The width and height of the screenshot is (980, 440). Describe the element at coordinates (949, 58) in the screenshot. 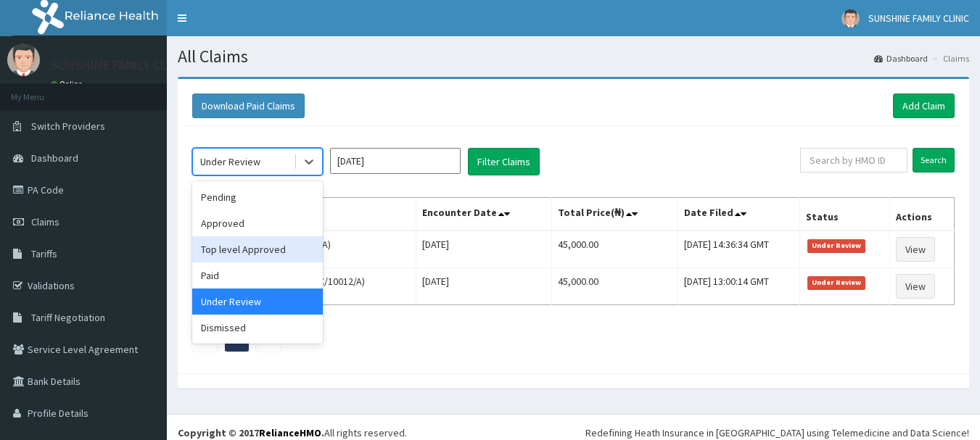

I see `li: Claims` at that location.